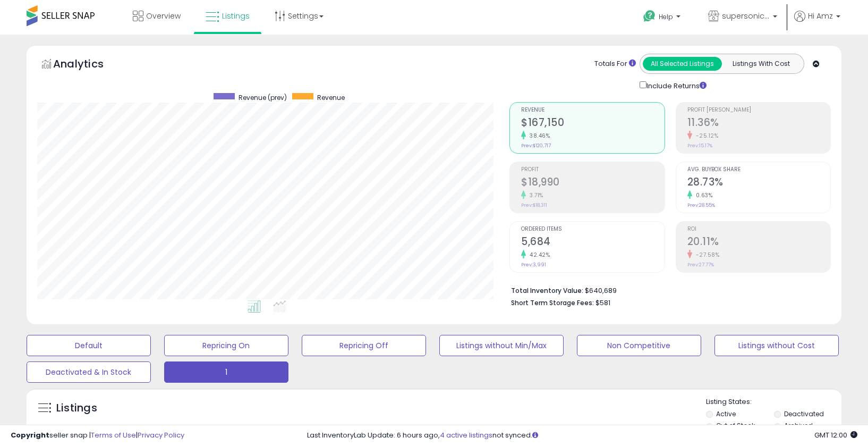 The image size is (868, 446). What do you see at coordinates (667, 290) in the screenshot?
I see `li: $640,689` at bounding box center [667, 290].